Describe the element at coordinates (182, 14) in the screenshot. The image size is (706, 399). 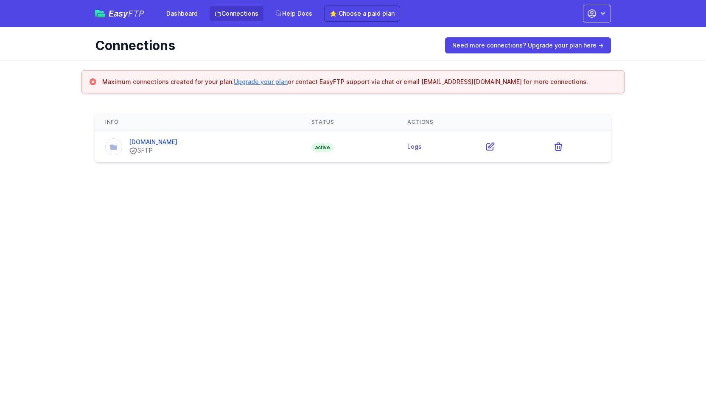
I see `a: Dashboard` at that location.